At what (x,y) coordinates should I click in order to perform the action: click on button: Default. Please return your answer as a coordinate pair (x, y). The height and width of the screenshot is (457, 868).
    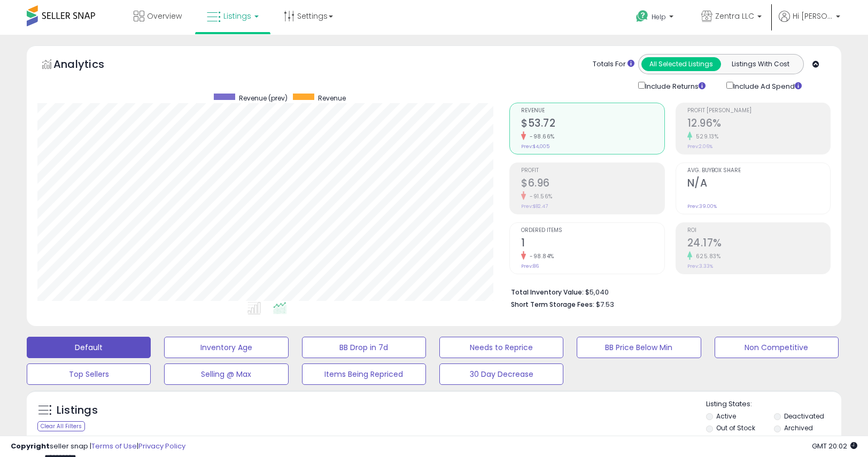
    Looking at the image, I should click on (89, 348).